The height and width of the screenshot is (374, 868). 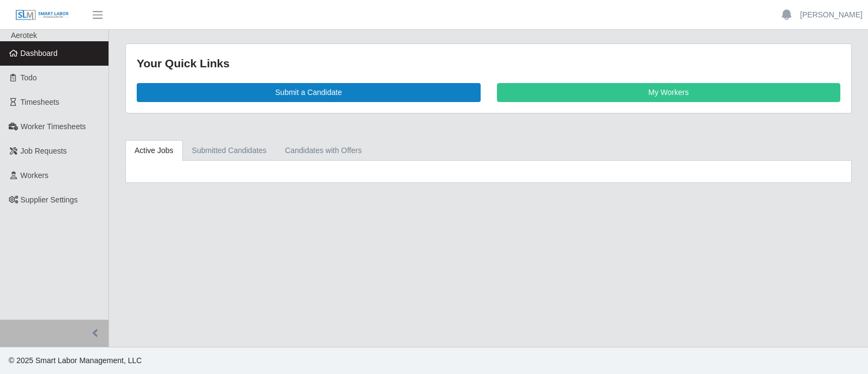 What do you see at coordinates (323, 150) in the screenshot?
I see `a: Candidates with Offers` at bounding box center [323, 150].